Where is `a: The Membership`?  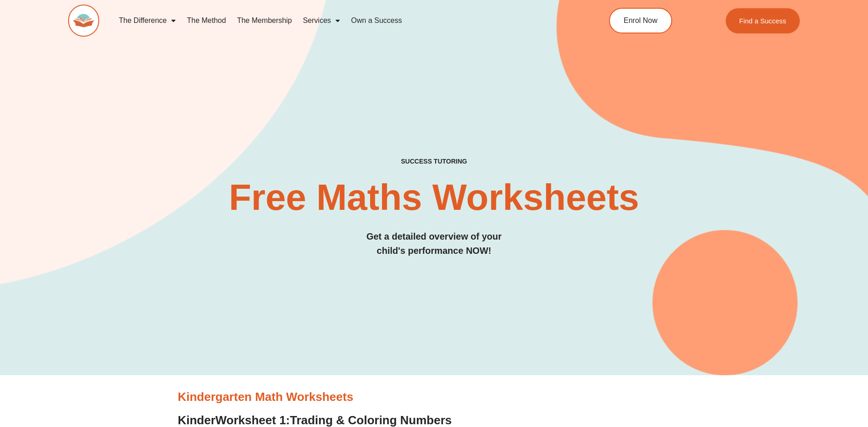
a: The Membership is located at coordinates (265, 21).